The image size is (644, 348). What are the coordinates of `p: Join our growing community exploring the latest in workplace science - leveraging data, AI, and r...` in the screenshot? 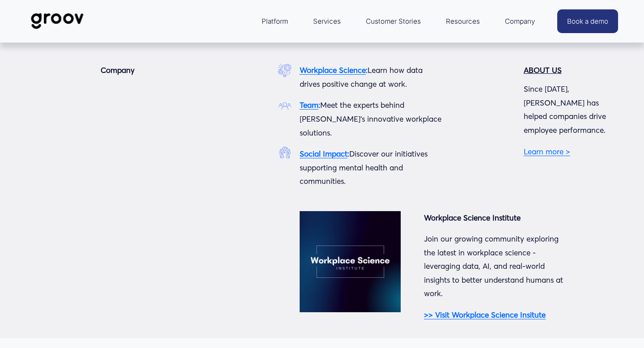 It's located at (496, 266).